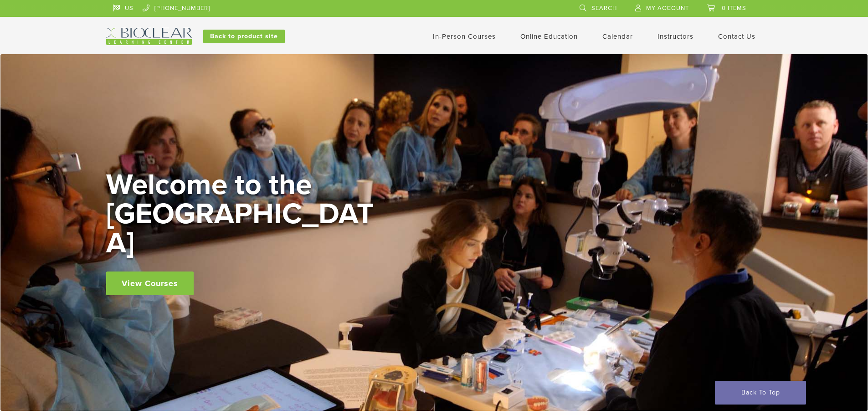 This screenshot has height=415, width=868. What do you see at coordinates (549, 36) in the screenshot?
I see `a: Online Education` at bounding box center [549, 36].